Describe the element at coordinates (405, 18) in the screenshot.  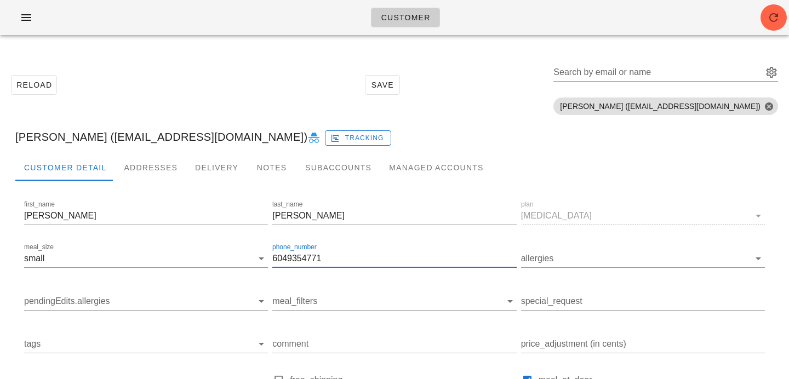
I see `span: Customer` at that location.